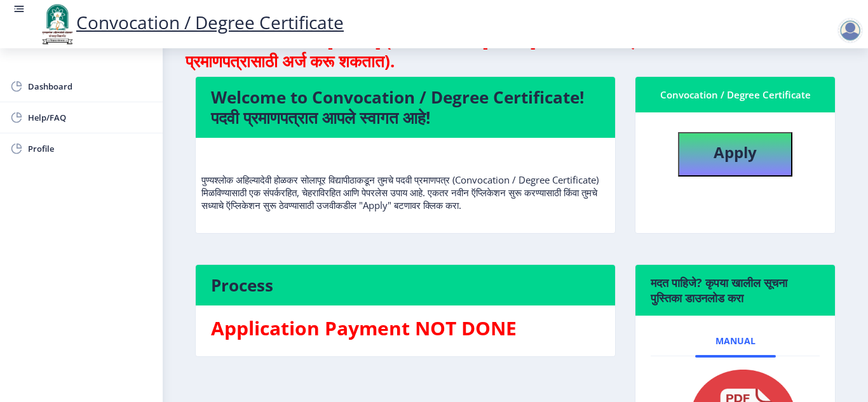 Image resolution: width=868 pixels, height=402 pixels. I want to click on h6: मदत पाहिजे? कृपया खालील सूचना पुस्तिका डाउनलोड करा, so click(736, 290).